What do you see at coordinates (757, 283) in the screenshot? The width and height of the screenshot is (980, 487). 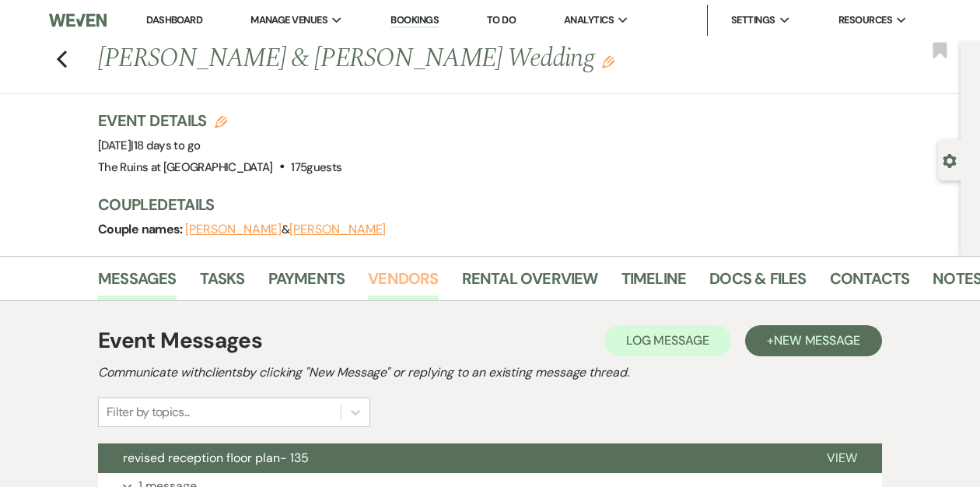 I see `a: Docs & Files` at bounding box center [757, 283].